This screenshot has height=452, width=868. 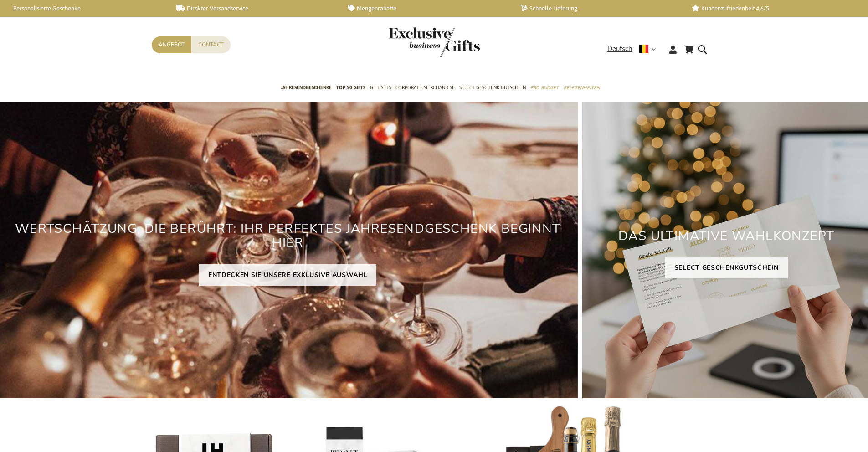 What do you see at coordinates (425, 88) in the screenshot?
I see `a: Corporate Merchandise` at bounding box center [425, 88].